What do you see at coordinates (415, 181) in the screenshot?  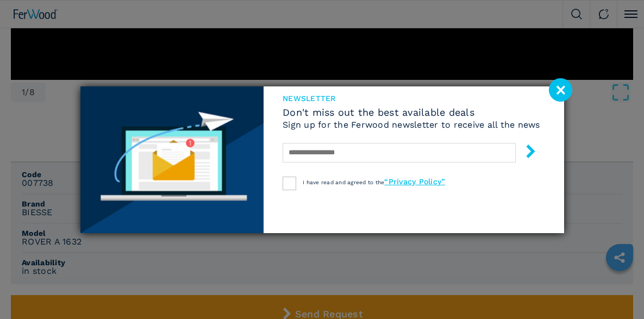 I see `a: “Privacy Policy”` at bounding box center [415, 181].